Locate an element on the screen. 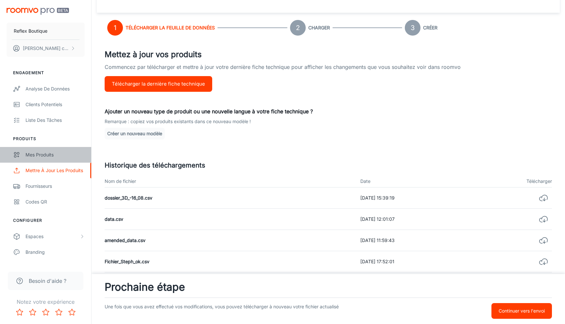  text: 2 is located at coordinates (298, 28).